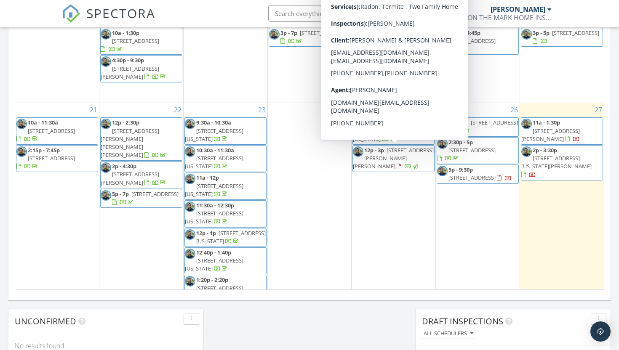 This screenshot has width=619, height=350. Describe the element at coordinates (206, 233) in the screenshot. I see `span: 12p - 1p` at that location.